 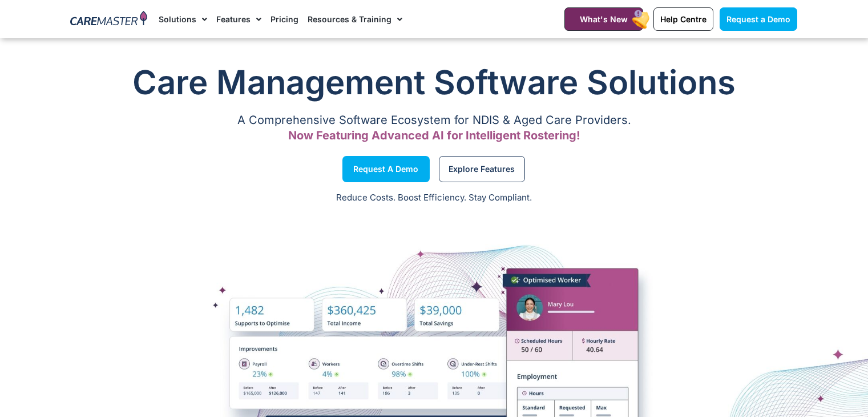 What do you see at coordinates (108, 19) in the screenshot?
I see `img: CareMaster Logo` at bounding box center [108, 19].